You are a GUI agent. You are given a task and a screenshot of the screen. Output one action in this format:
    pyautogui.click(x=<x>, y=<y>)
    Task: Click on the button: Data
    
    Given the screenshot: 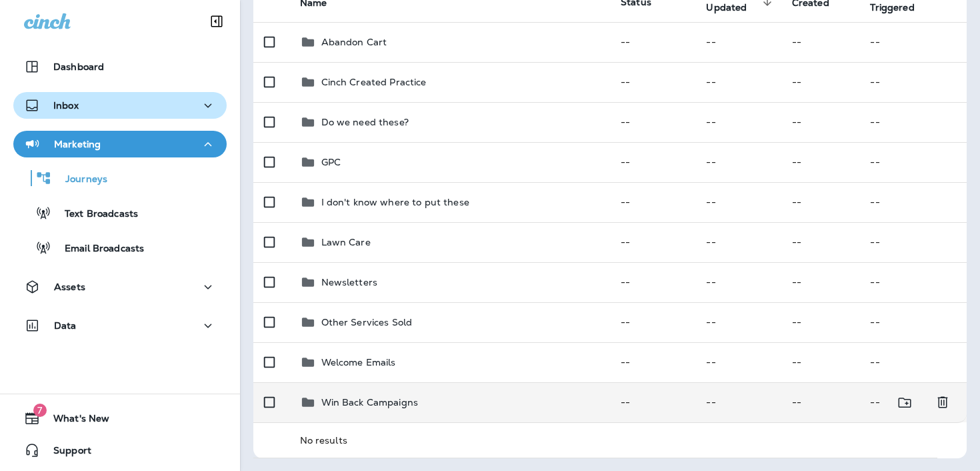 What is the action you would take?
    pyautogui.click(x=120, y=325)
    